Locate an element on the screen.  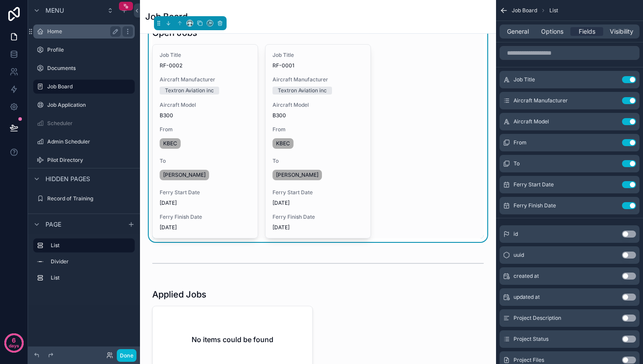
label: Pilot Directory is located at coordinates (90, 160).